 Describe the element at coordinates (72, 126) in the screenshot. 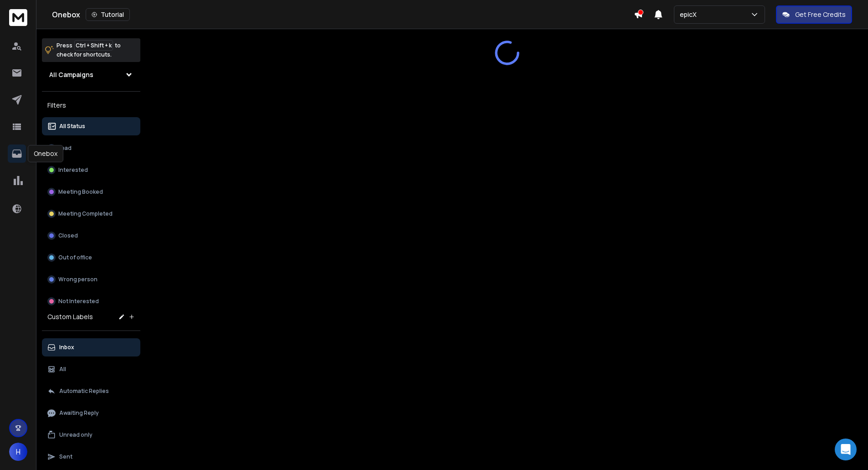

I see `p: All Status` at that location.